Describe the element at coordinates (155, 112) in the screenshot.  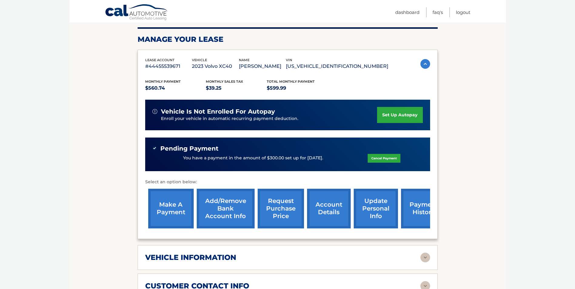
I see `img: alert-white.svg` at that location.